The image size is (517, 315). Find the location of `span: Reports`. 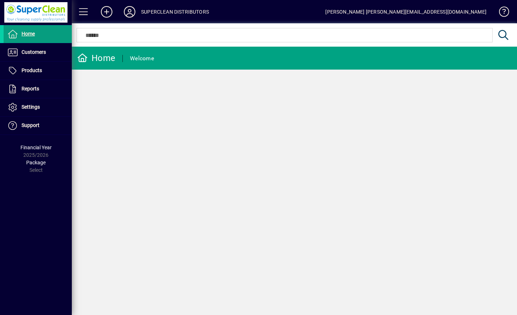

span: Reports is located at coordinates (30, 89).